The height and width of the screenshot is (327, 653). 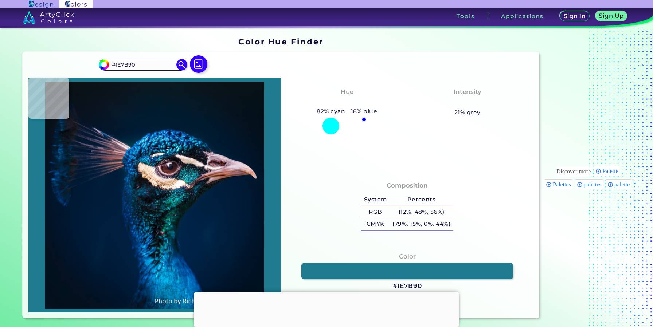 What do you see at coordinates (573, 172) in the screenshot?
I see `div: These are topics related to the article that might interest you` at bounding box center [573, 172].